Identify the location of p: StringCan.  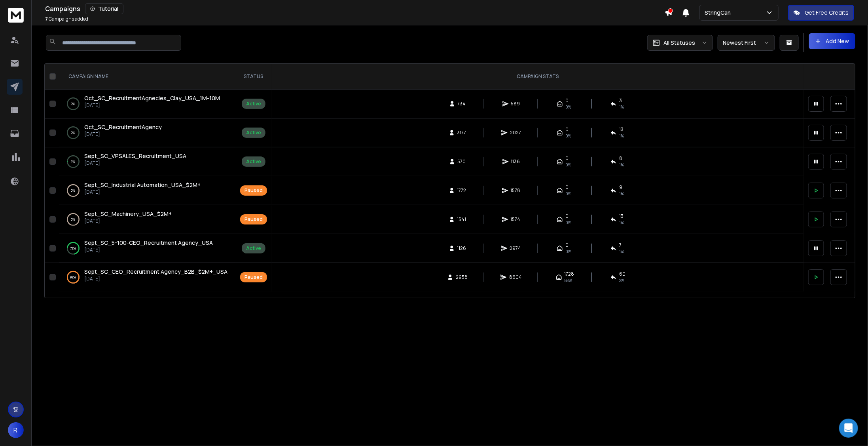
(720, 13).